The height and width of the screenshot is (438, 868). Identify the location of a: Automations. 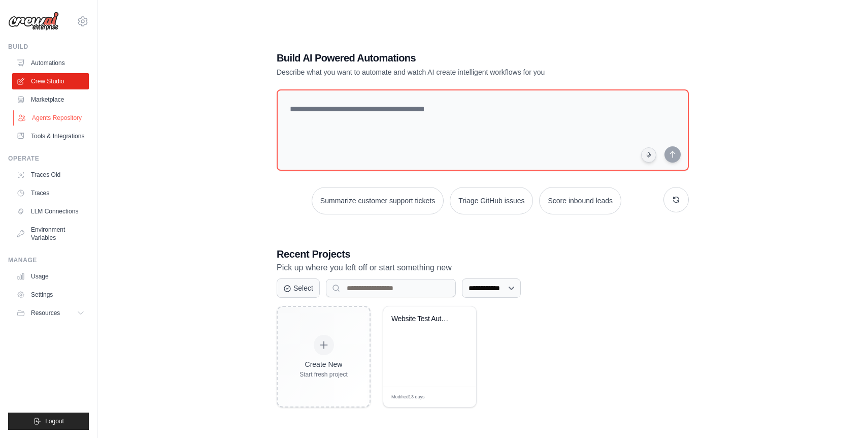
(51, 63).